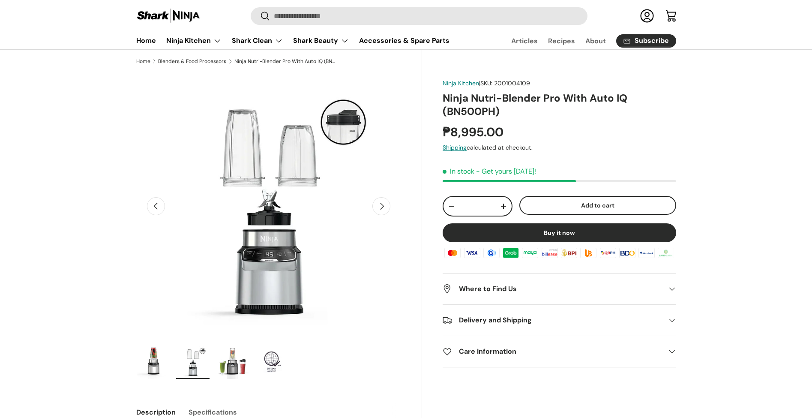 The width and height of the screenshot is (812, 418). What do you see at coordinates (472, 253) in the screenshot?
I see `img: visa` at bounding box center [472, 253].